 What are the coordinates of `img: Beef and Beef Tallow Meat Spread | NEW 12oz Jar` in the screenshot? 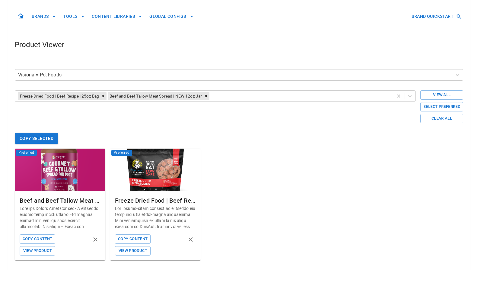 It's located at (60, 170).